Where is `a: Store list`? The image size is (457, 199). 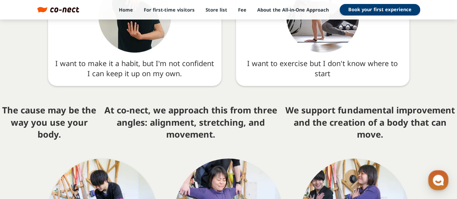
a: Store list is located at coordinates (217, 10).